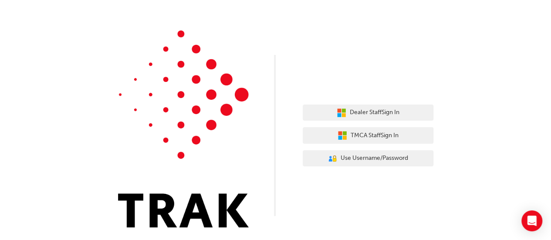 This screenshot has height=240, width=551. What do you see at coordinates (374, 135) in the screenshot?
I see `span: TMCA Staff Sign In` at bounding box center [374, 135].